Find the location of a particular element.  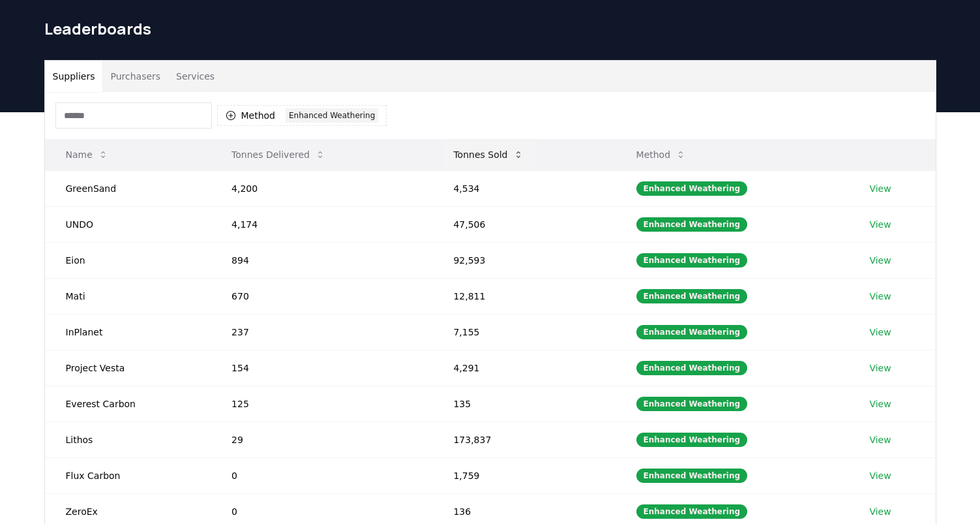

button: Tonnes Delivered is located at coordinates (278, 155).